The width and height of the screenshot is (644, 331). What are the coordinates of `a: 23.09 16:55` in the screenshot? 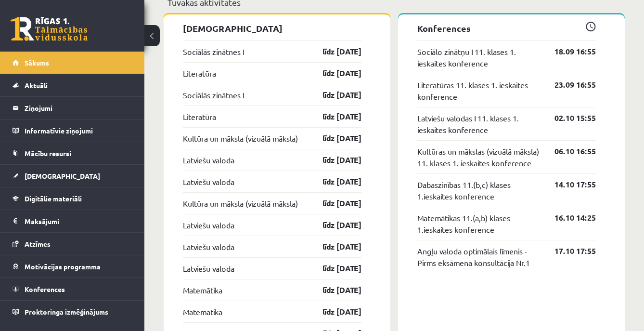 It's located at (568, 85).